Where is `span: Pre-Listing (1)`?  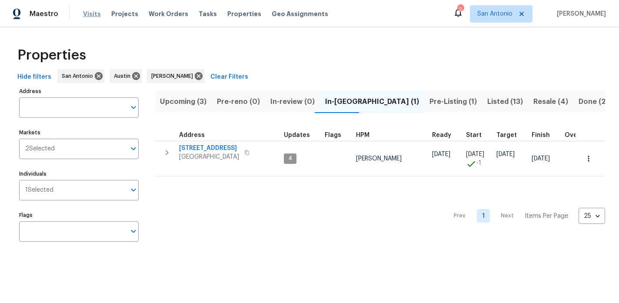
span: Pre-Listing (1) is located at coordinates (453, 102).